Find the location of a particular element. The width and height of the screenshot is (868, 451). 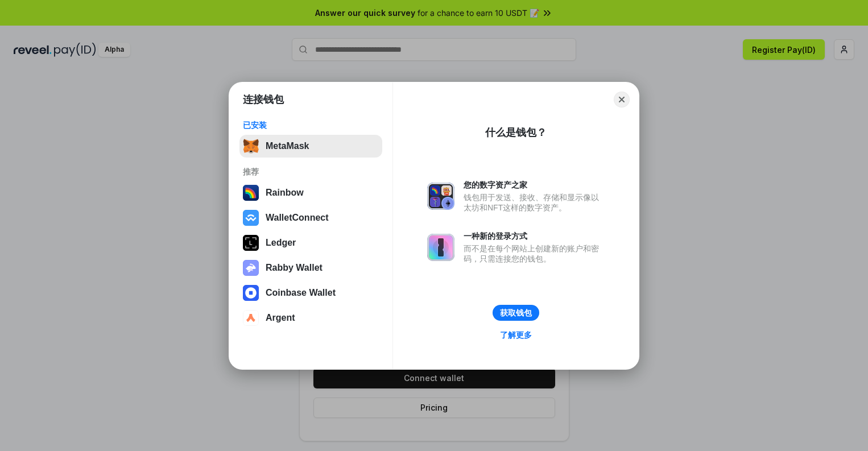

h1: 连接钱包 is located at coordinates (263, 99).